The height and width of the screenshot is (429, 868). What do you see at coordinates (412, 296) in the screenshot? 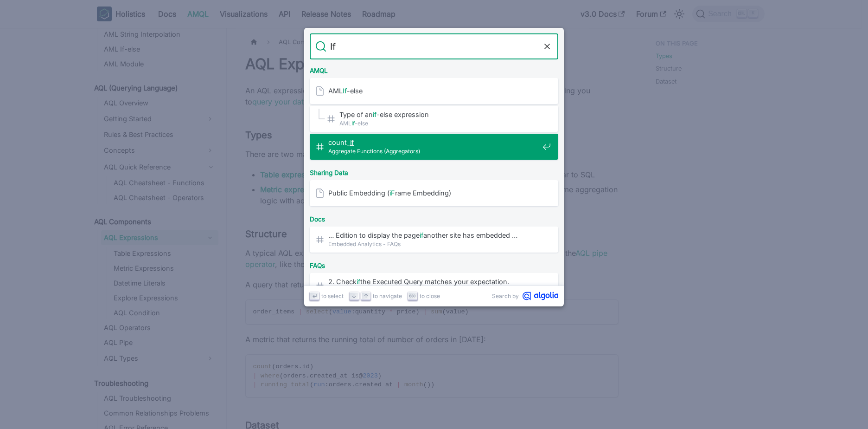
I see `svg: Escape key` at bounding box center [412, 296].